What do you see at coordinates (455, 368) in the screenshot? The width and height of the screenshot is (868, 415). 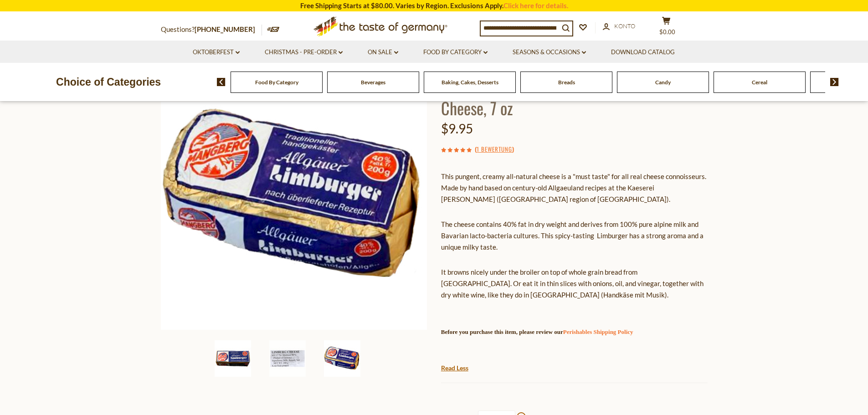 I see `a: Read Less` at bounding box center [455, 368].